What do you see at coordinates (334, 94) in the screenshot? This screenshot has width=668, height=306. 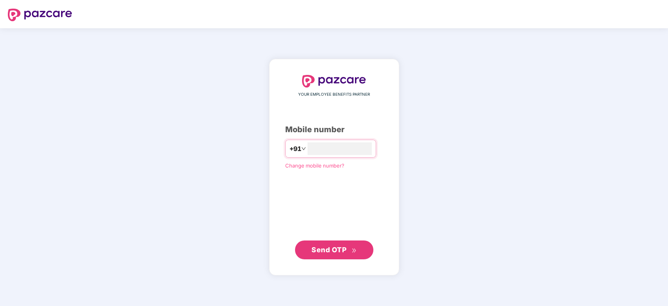 I see `span: YOUR EMPLOYEE BENEFITS PARTNER` at bounding box center [334, 94].